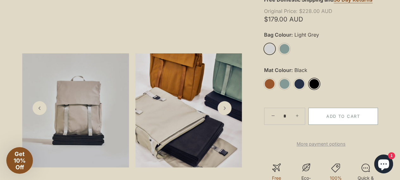 The image size is (400, 180). I want to click on span: $228.00 AUD, so click(320, 11).